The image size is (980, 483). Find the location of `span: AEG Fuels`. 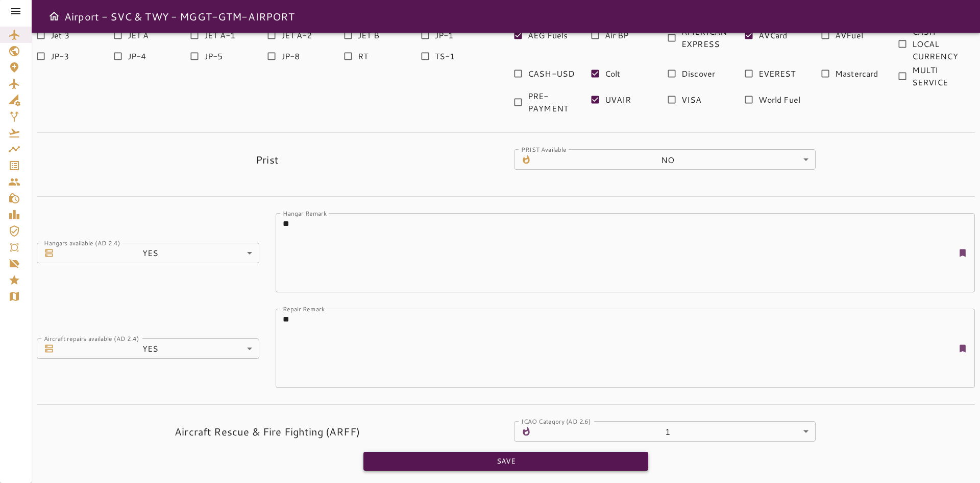

span: AEG Fuels is located at coordinates (547, 35).